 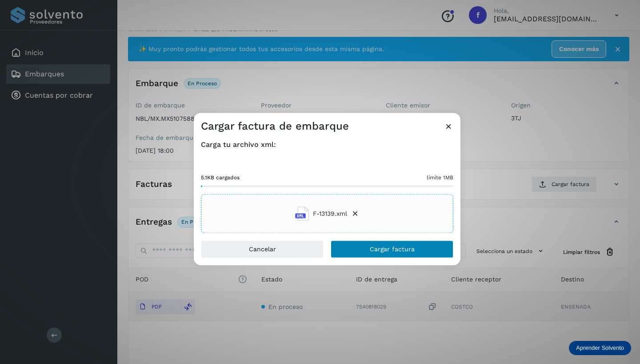 I want to click on div: Aprender Solvento, so click(x=600, y=348).